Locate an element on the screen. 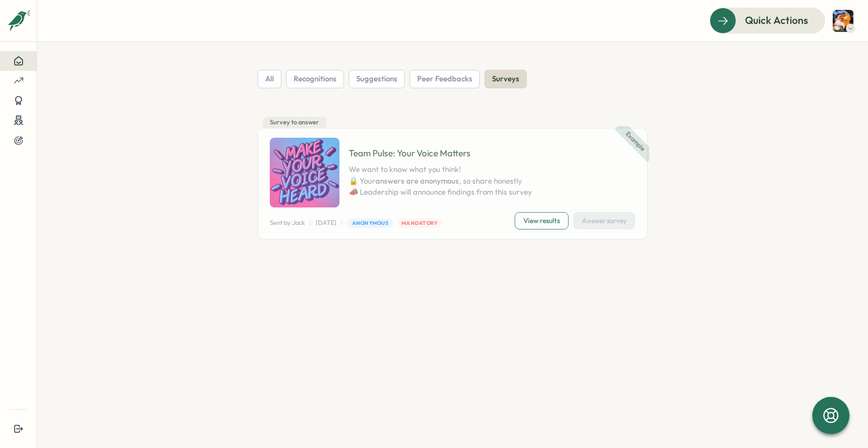  button: Bryan Doster is located at coordinates (843, 21).